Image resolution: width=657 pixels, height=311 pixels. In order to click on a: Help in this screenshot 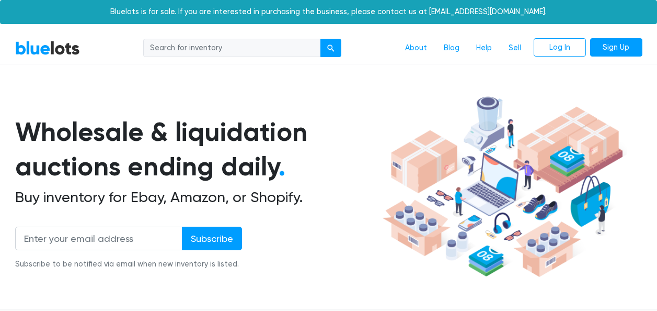, I will do `click(484, 48)`.